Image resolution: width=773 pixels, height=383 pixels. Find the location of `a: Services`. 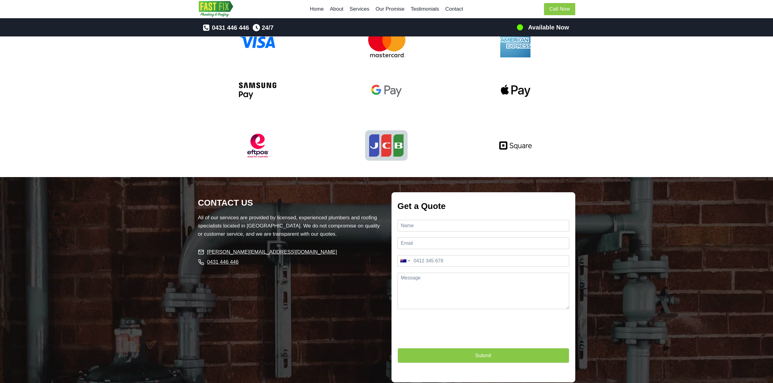

a: Services is located at coordinates (360, 9).